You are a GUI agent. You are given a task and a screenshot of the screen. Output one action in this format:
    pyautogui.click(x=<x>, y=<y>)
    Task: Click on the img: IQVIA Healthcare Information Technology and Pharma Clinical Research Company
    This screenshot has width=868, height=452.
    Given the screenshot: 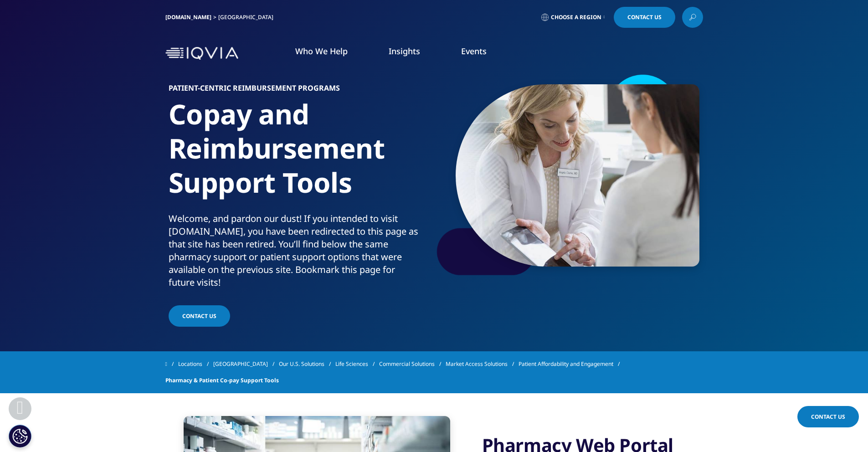 What is the action you would take?
    pyautogui.click(x=202, y=54)
    